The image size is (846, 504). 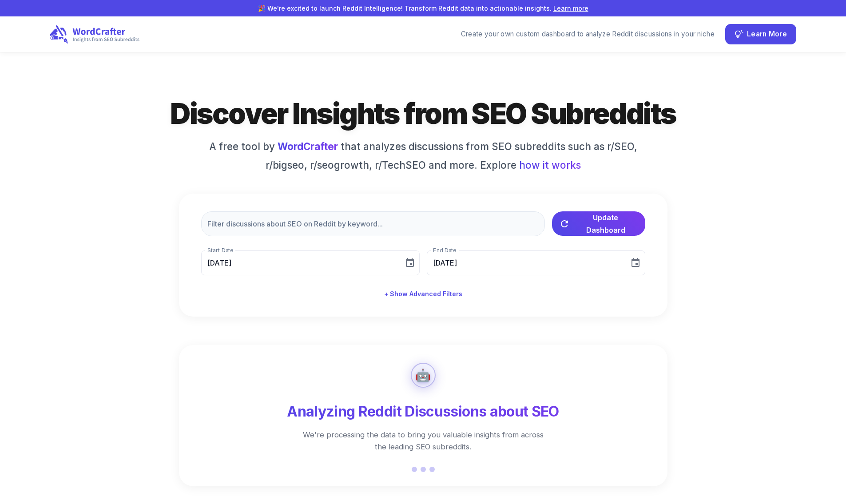 What do you see at coordinates (423, 8) in the screenshot?
I see `p: 🎉 We're excited to launch Reddit Intelligence! Transform Reddit data into actionable insights.` at bounding box center [423, 8].